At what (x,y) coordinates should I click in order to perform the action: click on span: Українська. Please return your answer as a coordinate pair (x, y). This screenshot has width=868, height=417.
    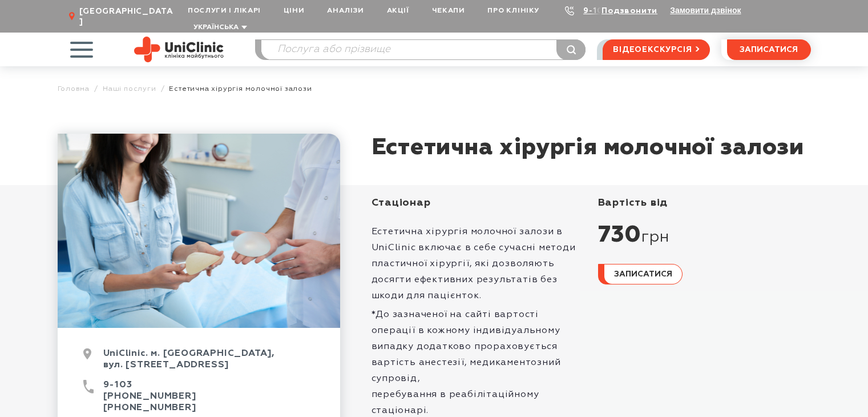
    Looking at the image, I should click on (216, 27).